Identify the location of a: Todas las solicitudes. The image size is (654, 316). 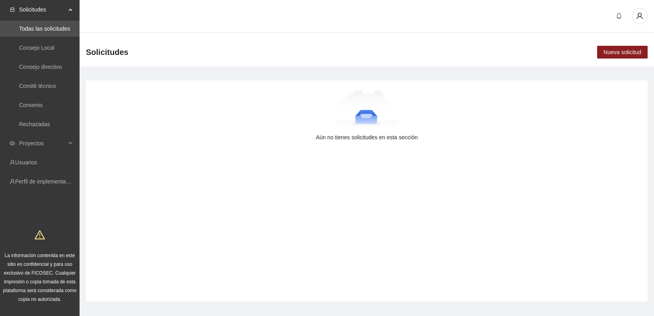
(45, 29).